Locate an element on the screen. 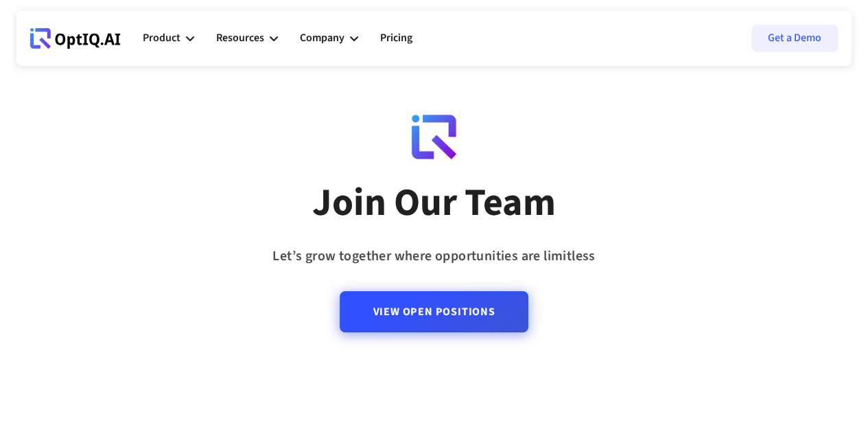 Image resolution: width=868 pixels, height=423 pixels. a: View Open Positions is located at coordinates (434, 312).